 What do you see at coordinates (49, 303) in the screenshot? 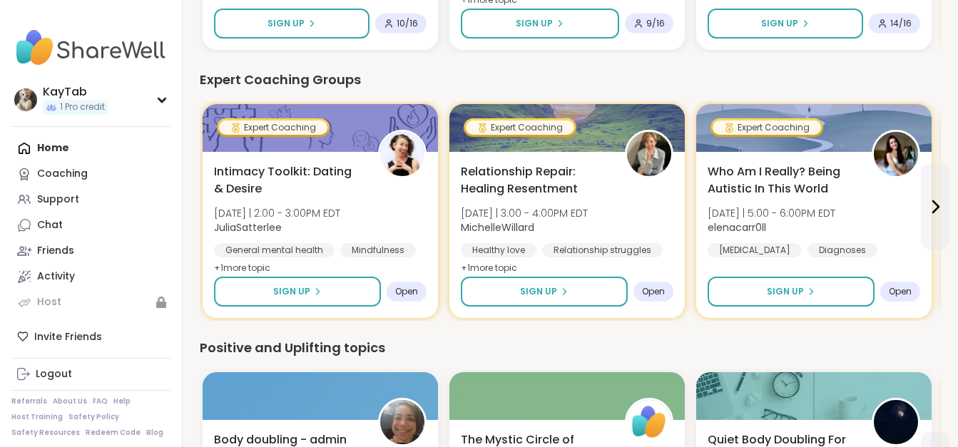
I see `div: Host` at bounding box center [49, 303].